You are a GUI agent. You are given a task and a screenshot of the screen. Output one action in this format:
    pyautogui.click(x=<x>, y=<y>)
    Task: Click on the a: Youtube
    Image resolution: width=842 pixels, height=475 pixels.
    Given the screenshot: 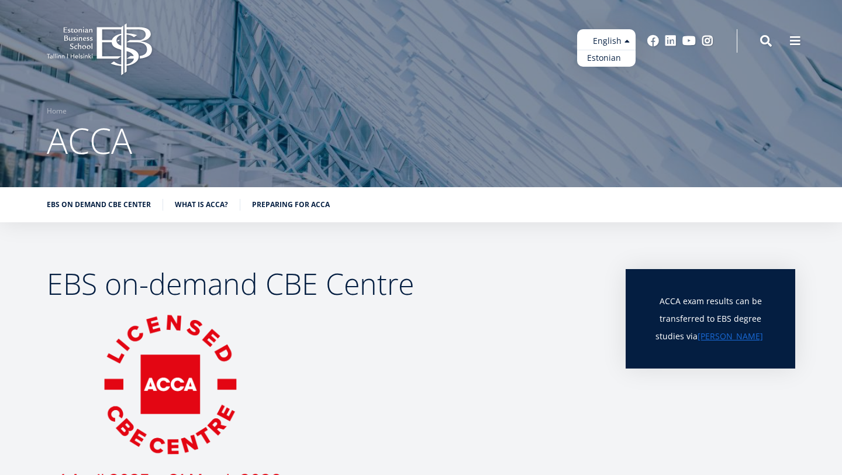 What is the action you would take?
    pyautogui.click(x=689, y=41)
    